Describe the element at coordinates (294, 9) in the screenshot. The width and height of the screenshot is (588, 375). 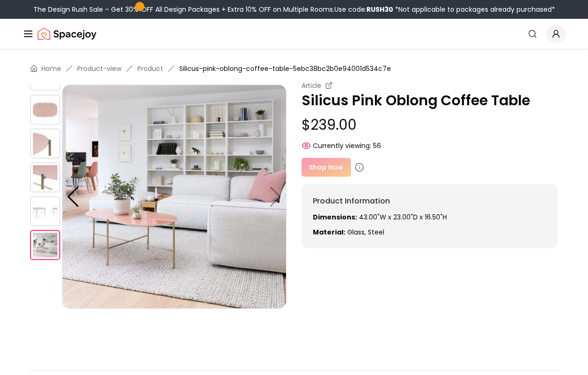
I see `div: The Design Rush Sale – Get 30% OFF All Design Packages + Extra 10% OFF on Multiple Rooms.` at that location.